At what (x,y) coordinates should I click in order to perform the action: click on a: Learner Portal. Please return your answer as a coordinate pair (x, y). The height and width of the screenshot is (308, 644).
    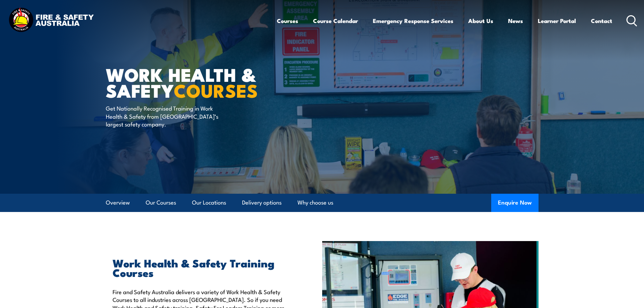
    Looking at the image, I should click on (557, 20).